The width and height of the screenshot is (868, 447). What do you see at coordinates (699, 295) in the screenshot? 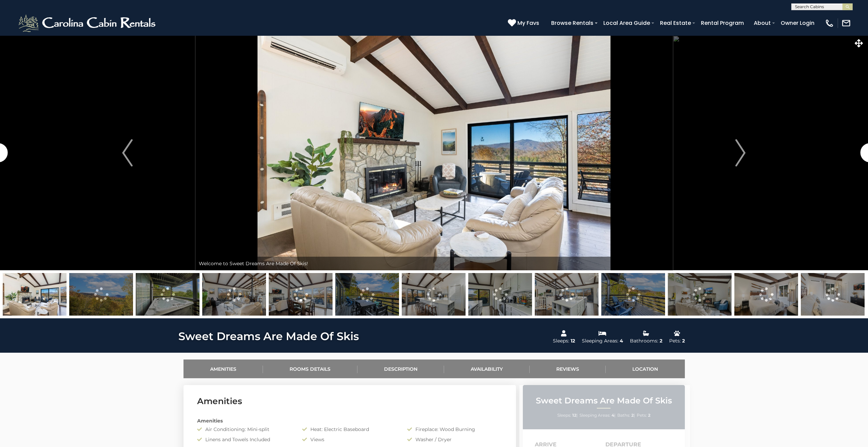
I see `img: 167390701` at bounding box center [699, 295].